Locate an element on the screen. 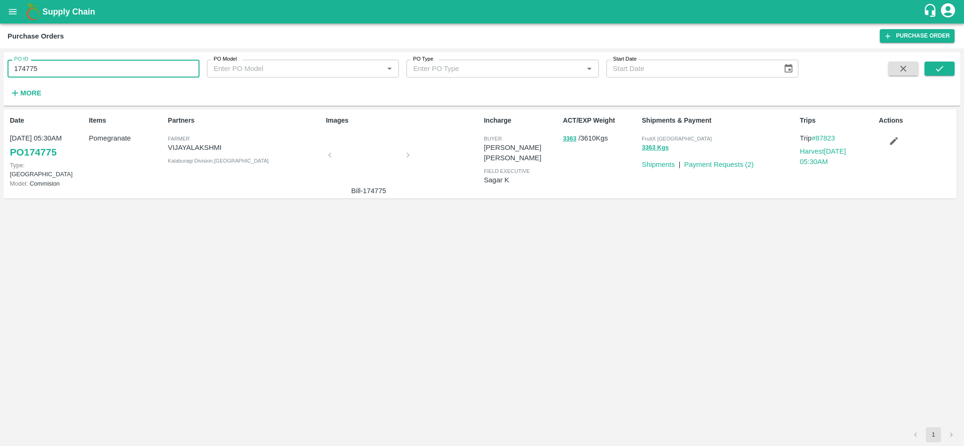 Image resolution: width=964 pixels, height=446 pixels. input: Enter PO Type is located at coordinates (488, 69).